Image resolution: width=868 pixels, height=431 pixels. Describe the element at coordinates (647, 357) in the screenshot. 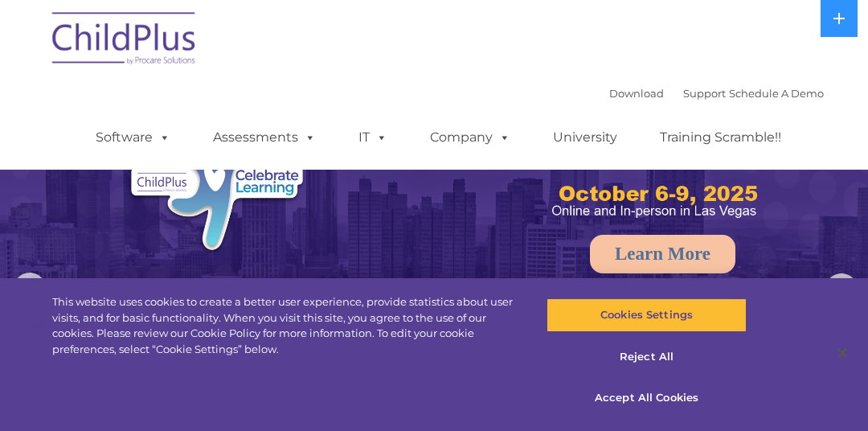

I see `button: Reject All` at that location.